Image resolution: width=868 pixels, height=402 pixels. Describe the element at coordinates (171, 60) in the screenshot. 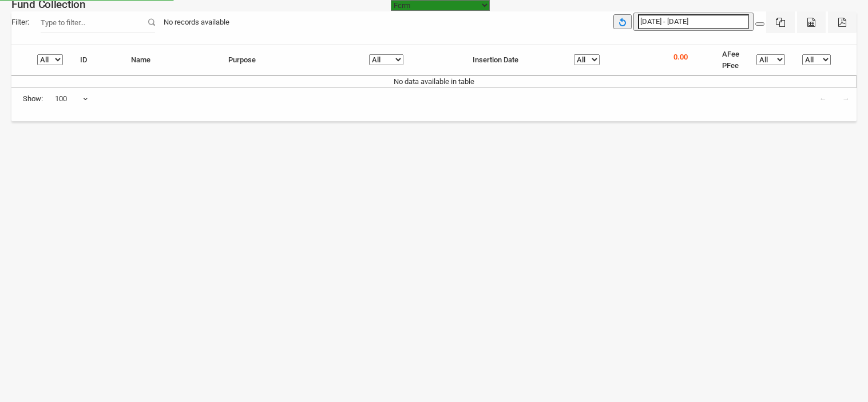

I see `th: Name` at that location.